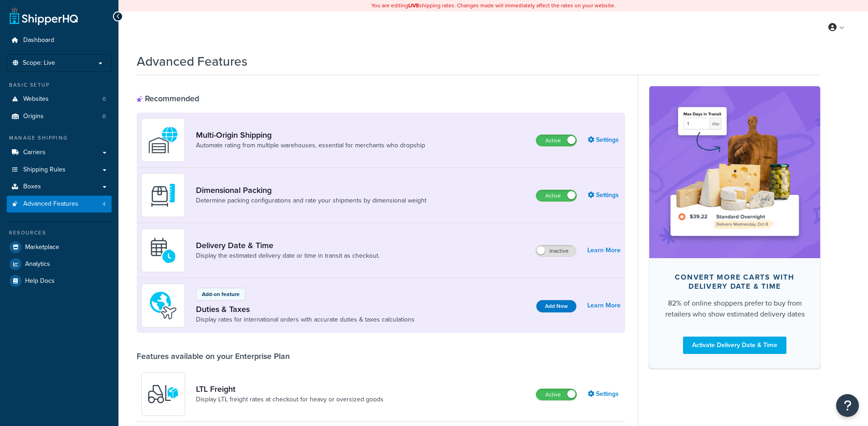 The height and width of the screenshot is (426, 868). I want to click on span: Websites, so click(36, 99).